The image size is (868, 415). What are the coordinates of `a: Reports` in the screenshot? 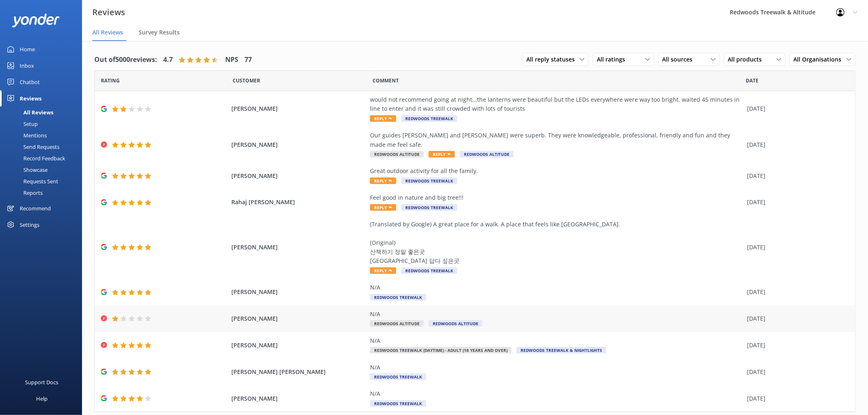 It's located at (43, 193).